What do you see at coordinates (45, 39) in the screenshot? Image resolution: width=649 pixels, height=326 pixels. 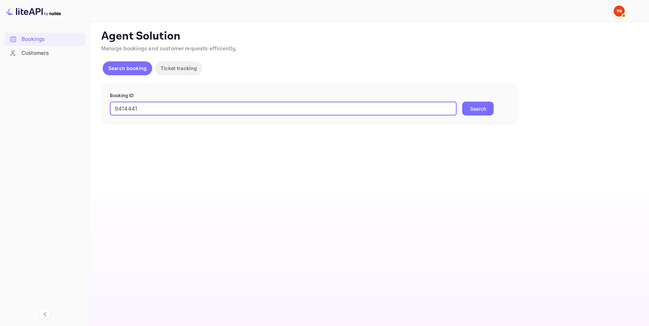 I see `a: Bookings` at bounding box center [45, 39].